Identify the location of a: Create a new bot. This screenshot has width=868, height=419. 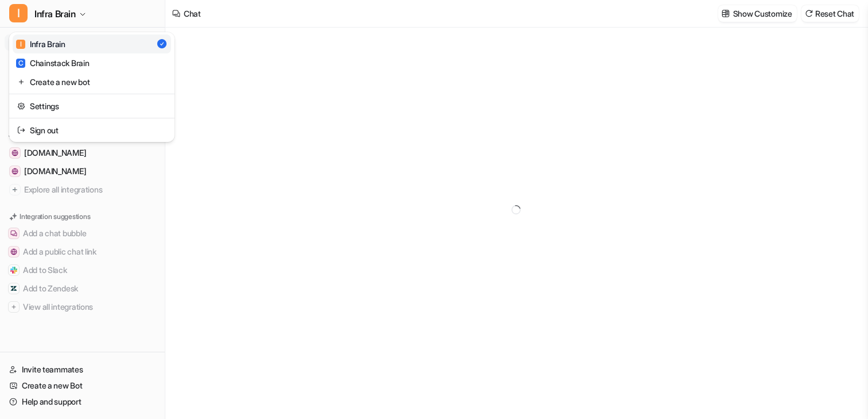
(92, 81).